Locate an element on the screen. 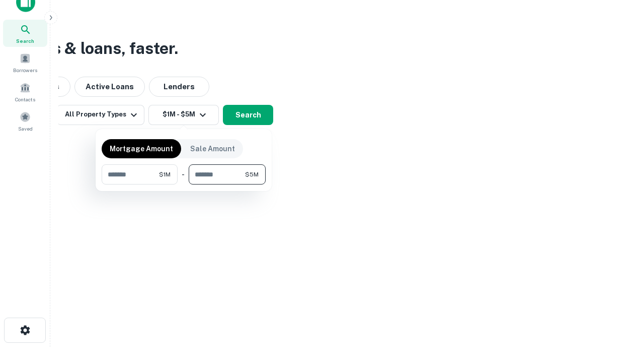 The image size is (644, 363). p: Mortgage Amount is located at coordinates (142, 149).